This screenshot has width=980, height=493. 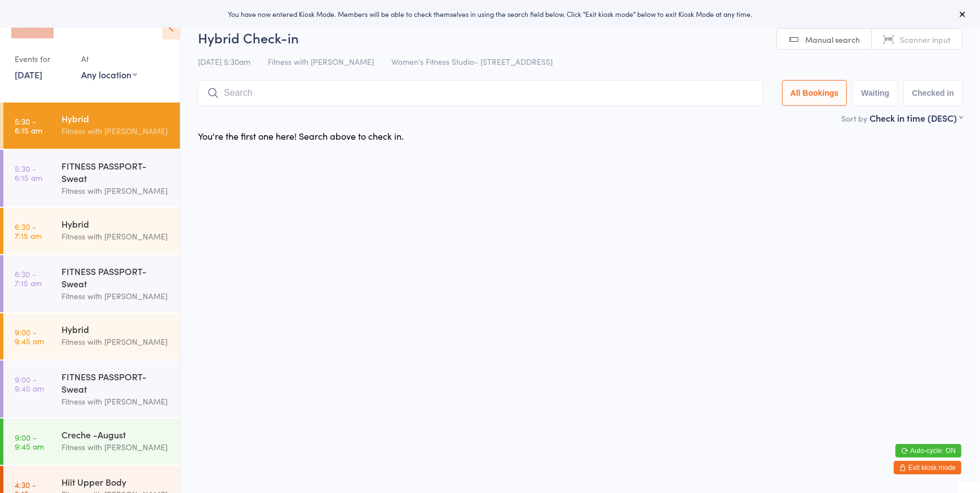 I want to click on button: Waiting, so click(x=874, y=93).